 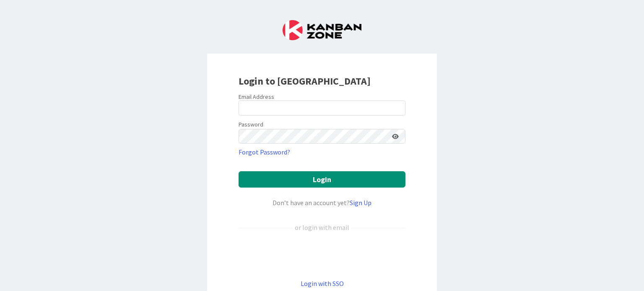 What do you see at coordinates (322, 179) in the screenshot?
I see `button: Login` at bounding box center [322, 179].